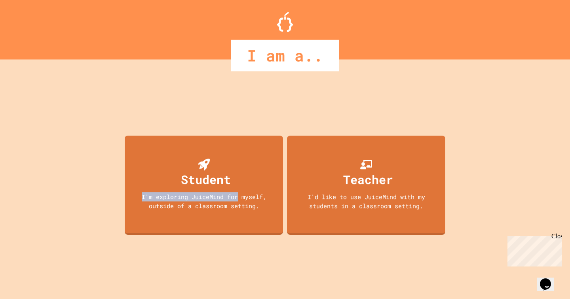 This screenshot has width=570, height=299. I want to click on div: Chat with us now!Close, so click(29, 27).